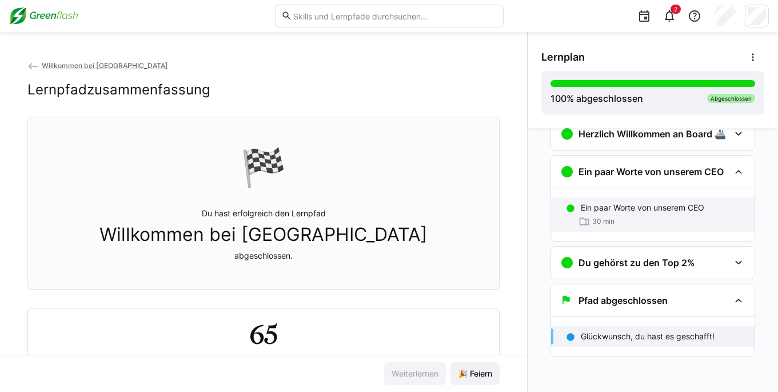  I want to click on h2: Lernpfadzusammenfassung, so click(119, 90).